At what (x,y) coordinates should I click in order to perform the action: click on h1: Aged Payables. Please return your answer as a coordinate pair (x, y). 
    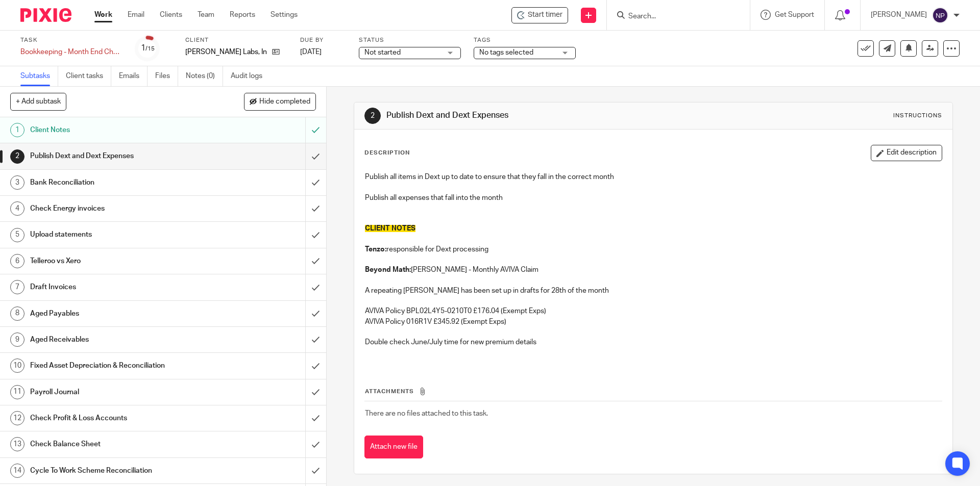
    Looking at the image, I should click on (118, 314).